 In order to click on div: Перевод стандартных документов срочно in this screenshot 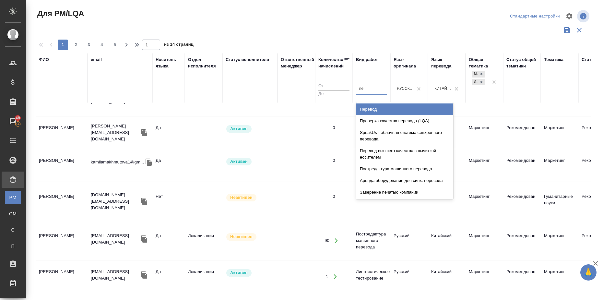, I will do `click(405, 204)`.